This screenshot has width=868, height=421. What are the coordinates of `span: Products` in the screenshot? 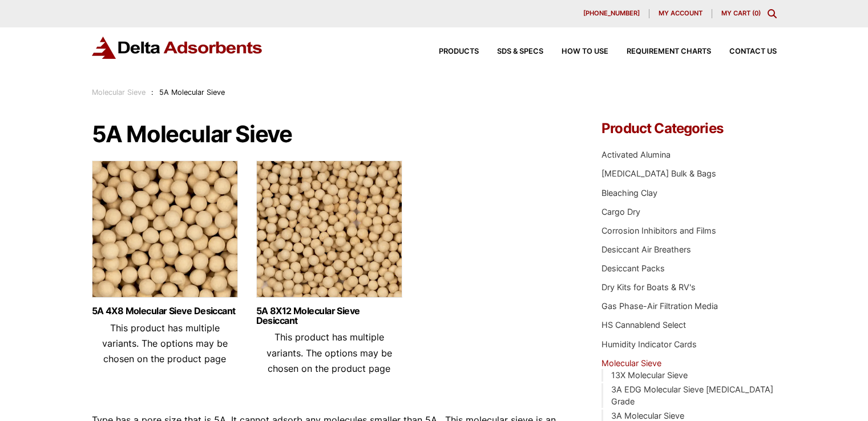 It's located at (458, 52).